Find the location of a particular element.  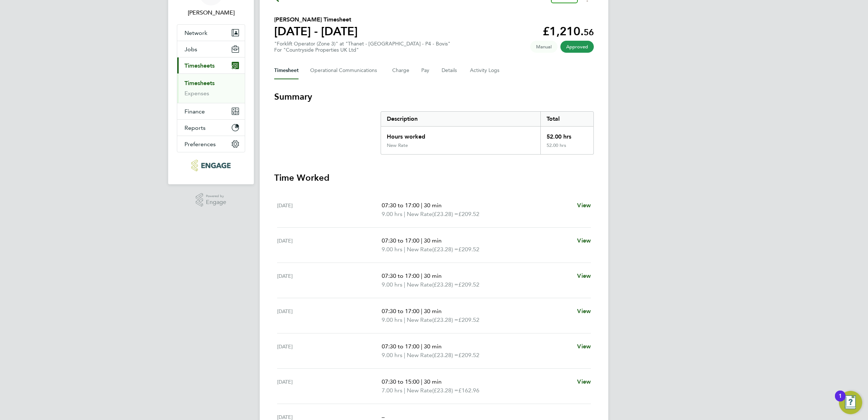

span: 07:30 to 15:00 is located at coordinates (401, 381).